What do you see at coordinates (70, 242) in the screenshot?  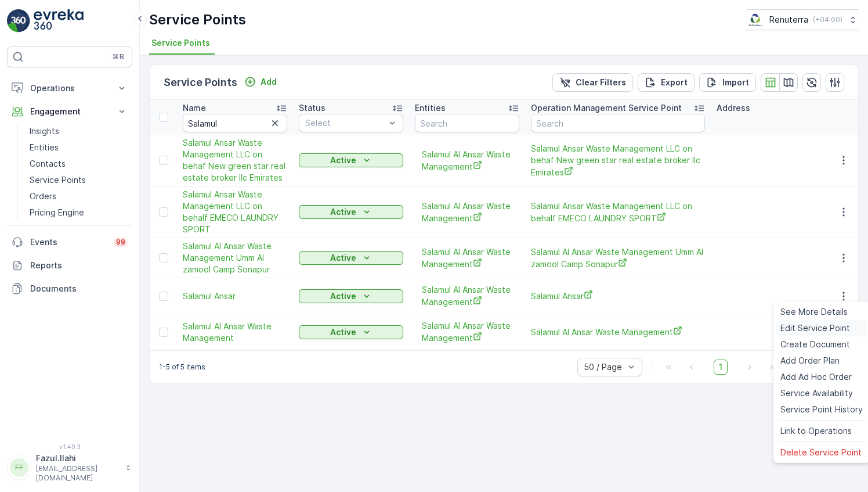 I see `a: Events99` at bounding box center [70, 242].